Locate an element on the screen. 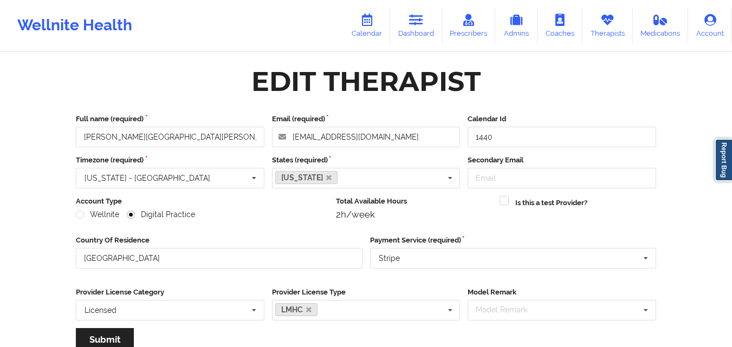  div: Stripe is located at coordinates (389, 258).